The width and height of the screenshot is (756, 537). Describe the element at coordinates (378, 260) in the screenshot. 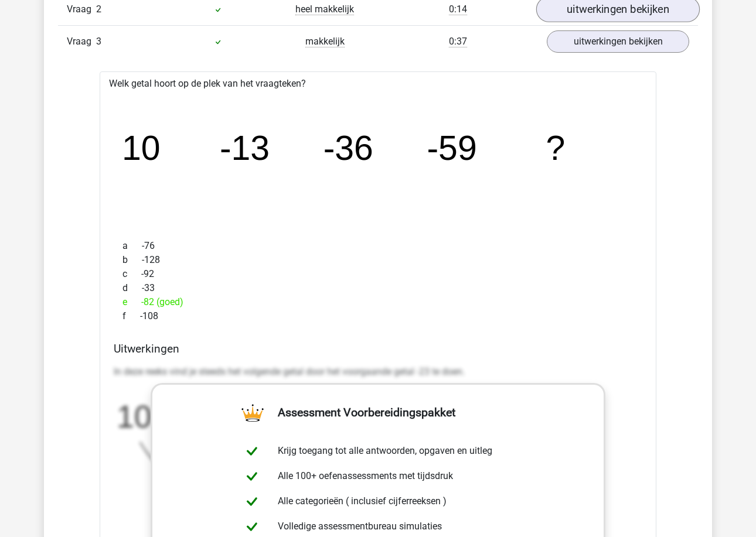

I see `div: -128` at that location.